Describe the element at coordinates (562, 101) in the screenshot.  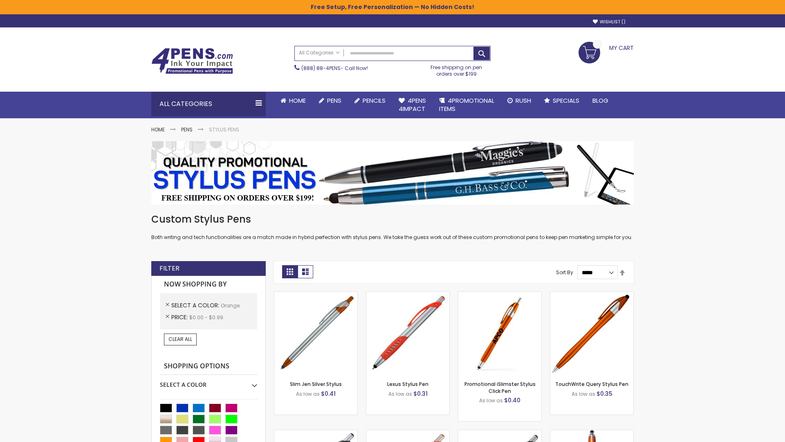
I see `a: Specials` at that location.